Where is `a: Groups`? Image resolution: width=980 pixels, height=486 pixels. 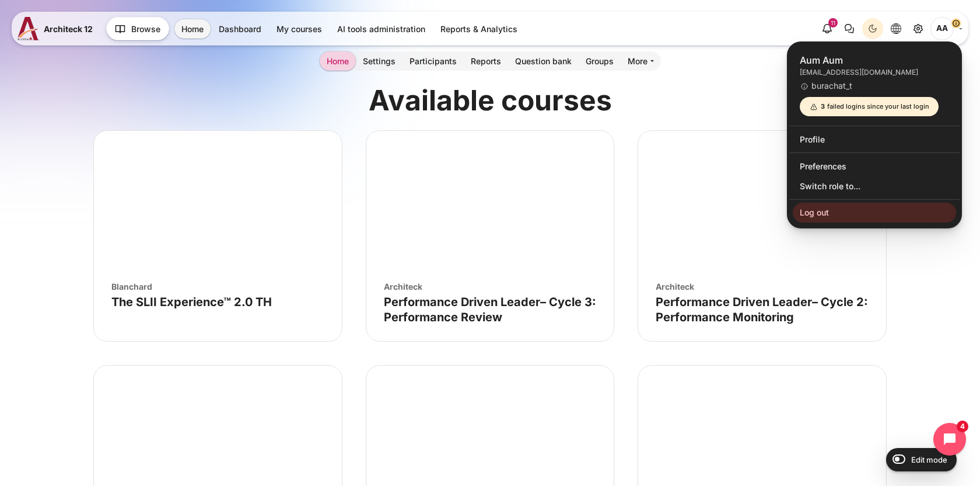 a: Groups is located at coordinates (600, 60).